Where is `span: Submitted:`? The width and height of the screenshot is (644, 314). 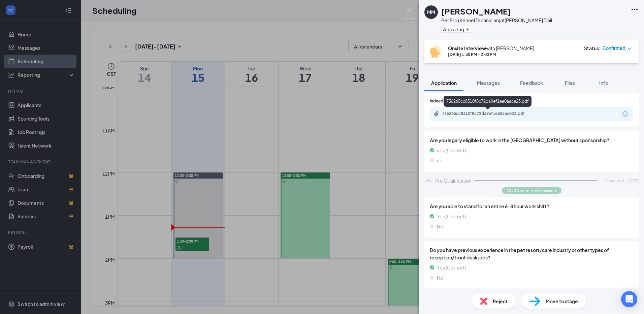
span: Submitted: is located at coordinates (615, 180).